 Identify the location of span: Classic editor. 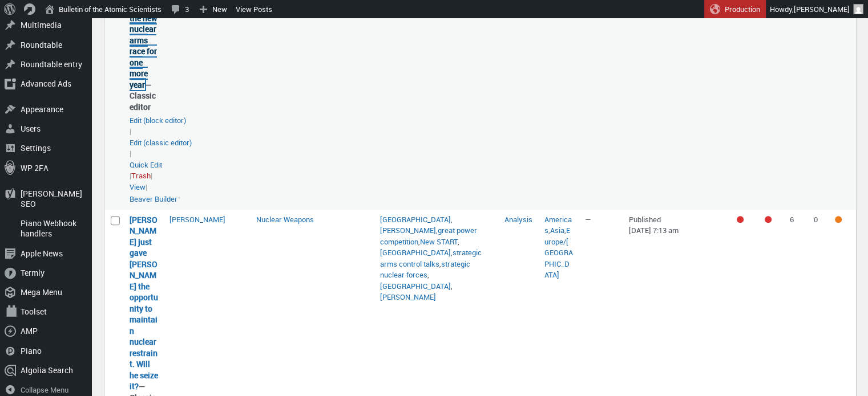
(142, 101).